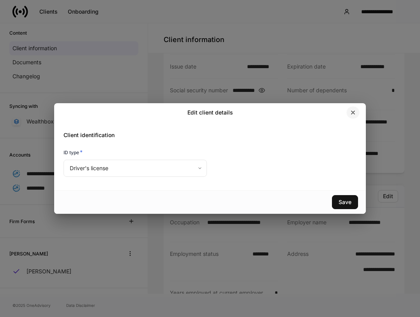  What do you see at coordinates (345, 202) in the screenshot?
I see `div: Save` at bounding box center [345, 202].